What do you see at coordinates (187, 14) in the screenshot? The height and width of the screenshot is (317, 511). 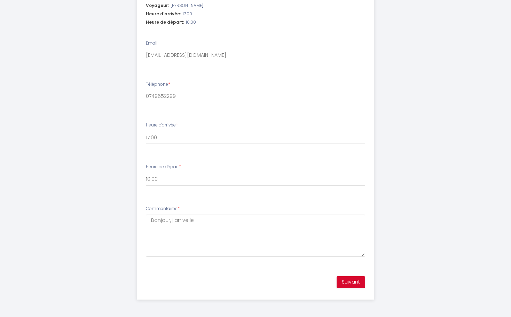 I see `span: 17:00` at bounding box center [187, 14].